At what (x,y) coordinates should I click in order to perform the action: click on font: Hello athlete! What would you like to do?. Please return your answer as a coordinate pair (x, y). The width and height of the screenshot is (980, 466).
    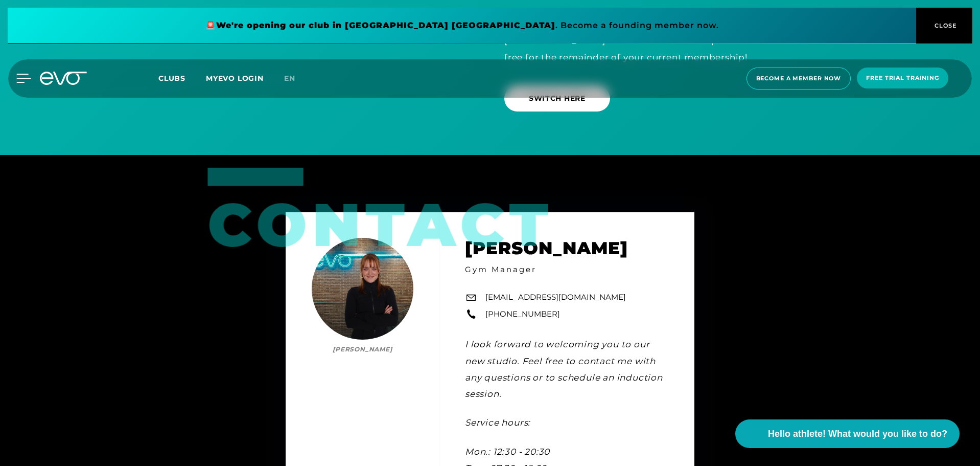
    Looking at the image, I should click on (857, 433).